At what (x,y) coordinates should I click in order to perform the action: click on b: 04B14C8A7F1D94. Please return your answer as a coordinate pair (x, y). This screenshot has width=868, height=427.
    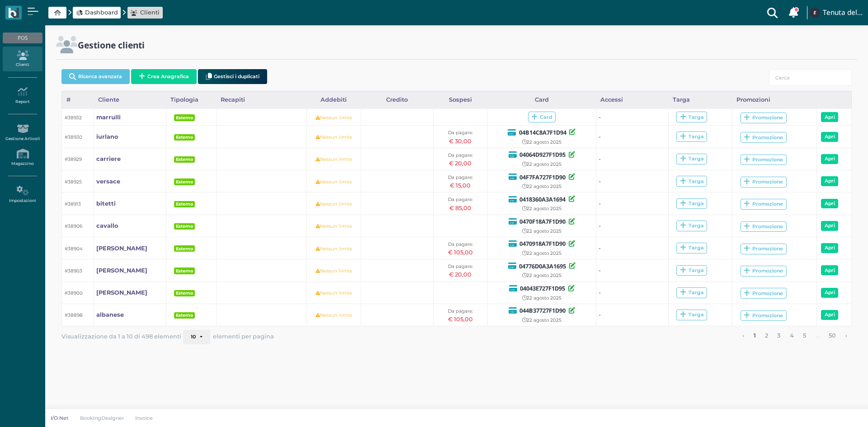
    Looking at the image, I should click on (543, 132).